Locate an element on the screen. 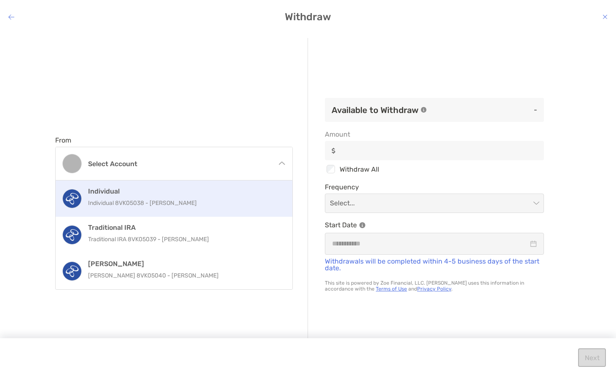 The height and width of the screenshot is (377, 616). h3: Available to Withdraw is located at coordinates (375, 110).